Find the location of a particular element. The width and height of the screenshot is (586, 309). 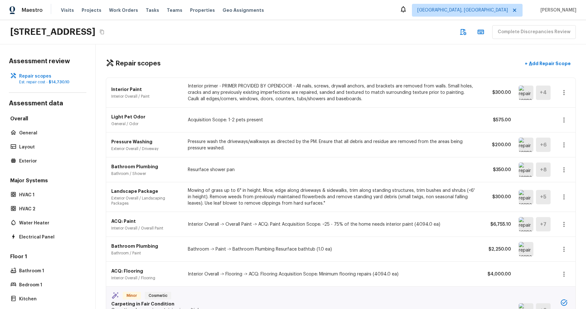

p: Bathroom 1 is located at coordinates (51, 271).